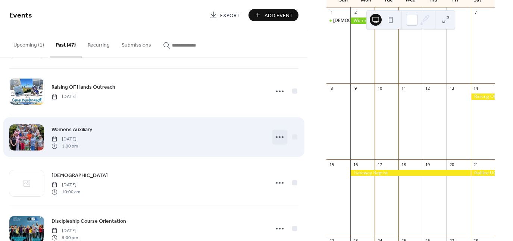  Describe the element at coordinates (225, 15) in the screenshot. I see `a: Export` at that location.